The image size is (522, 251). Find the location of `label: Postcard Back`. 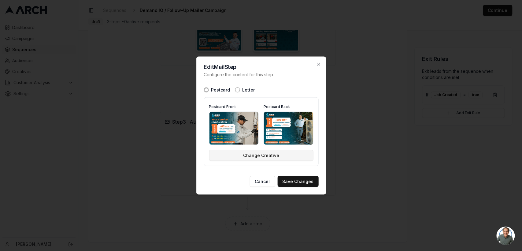

label: Postcard Back is located at coordinates (277, 106).